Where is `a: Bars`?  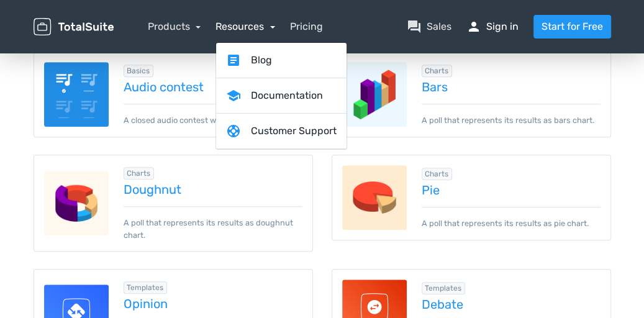
a: Bars is located at coordinates (512, 87).